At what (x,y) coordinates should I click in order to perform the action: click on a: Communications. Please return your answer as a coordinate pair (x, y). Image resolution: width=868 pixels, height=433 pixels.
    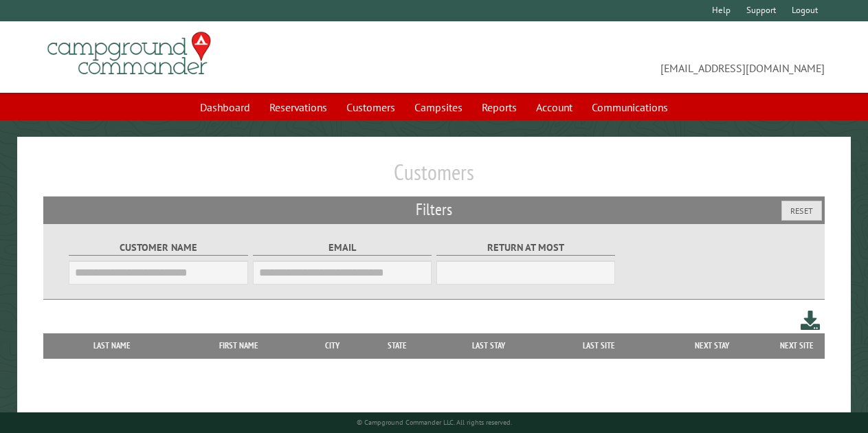
    Looking at the image, I should click on (630, 107).